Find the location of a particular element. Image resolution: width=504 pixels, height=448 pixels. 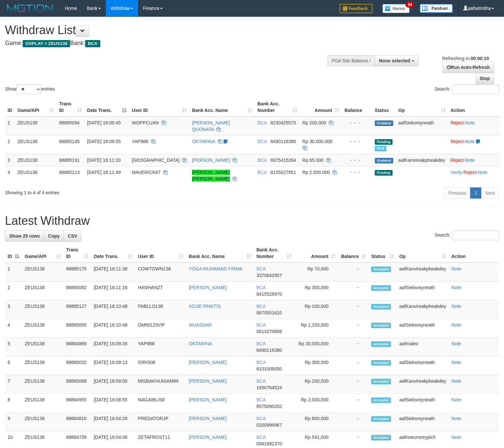

a: OKTARINA is located at coordinates (200, 344).